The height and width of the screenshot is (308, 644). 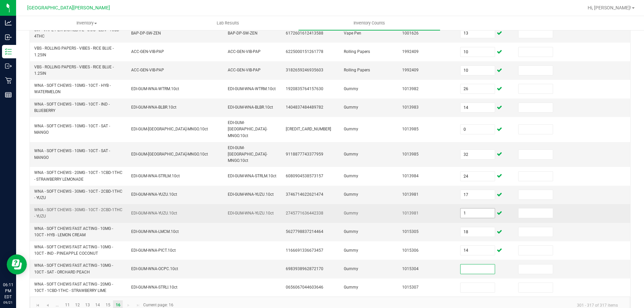 What do you see at coordinates (8, 291) in the screenshot?
I see `p: 06:11 PM EDT` at bounding box center [8, 291].